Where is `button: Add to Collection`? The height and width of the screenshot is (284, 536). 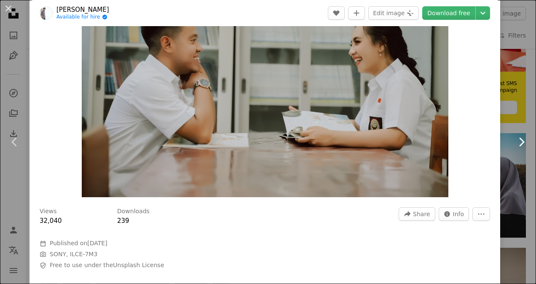 button: Add to Collection is located at coordinates (357, 13).